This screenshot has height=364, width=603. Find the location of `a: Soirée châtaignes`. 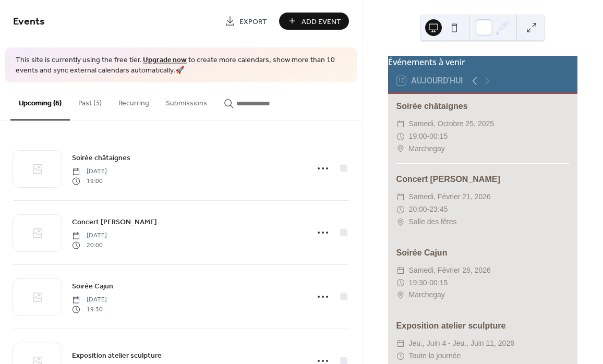

a: Soirée châtaignes is located at coordinates (101, 158).